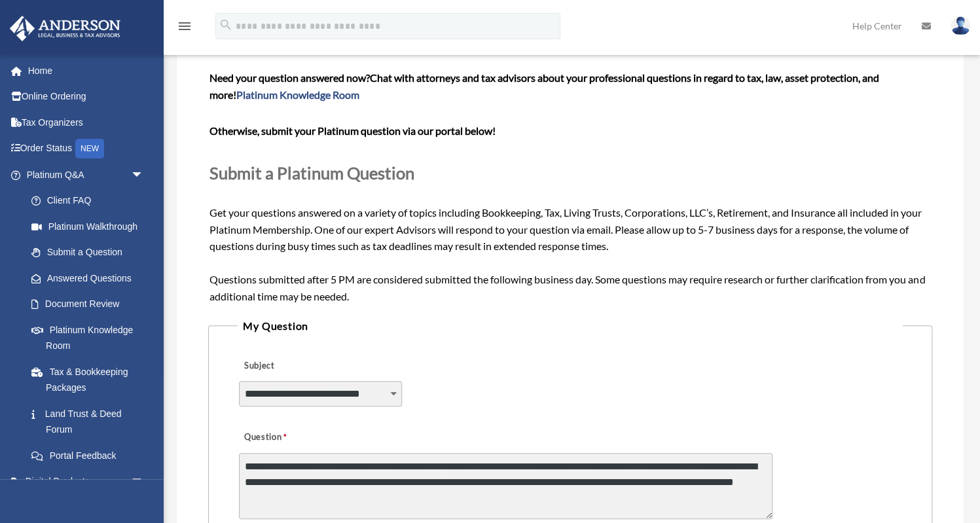 The width and height of the screenshot is (980, 523). Describe the element at coordinates (87, 482) in the screenshot. I see `a: Digital Productsarrow_drop_down` at that location.